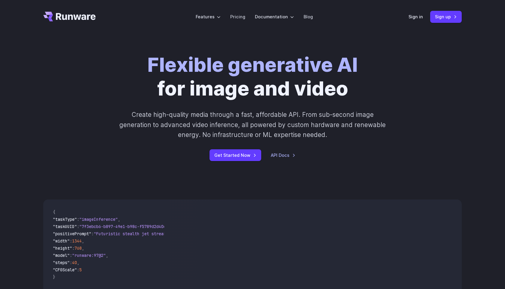  What do you see at coordinates (65, 219) in the screenshot?
I see `span: "taskType"` at bounding box center [65, 219].